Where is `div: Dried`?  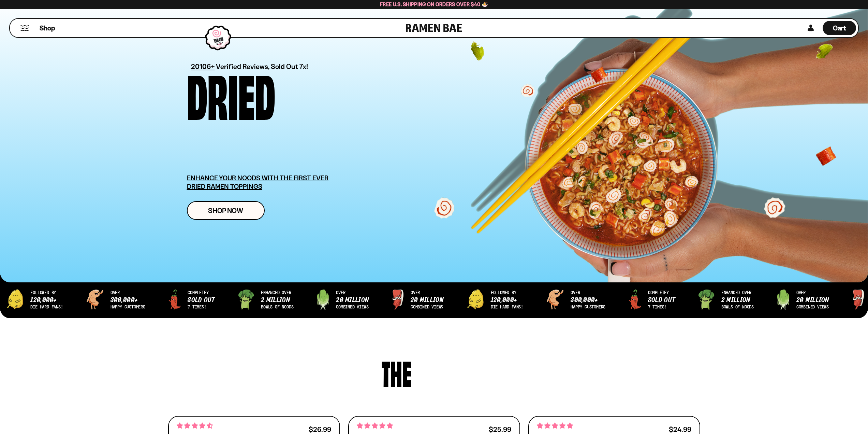 div: Dried is located at coordinates (231, 93).